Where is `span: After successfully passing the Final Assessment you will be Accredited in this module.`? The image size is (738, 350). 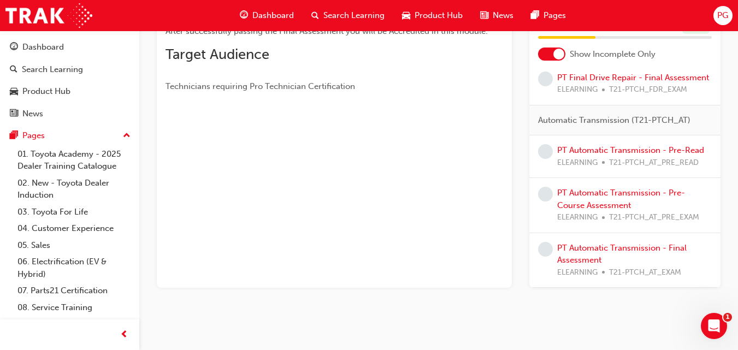 span: After successfully passing the Final Assessment you will be Accredited in this module. is located at coordinates (327, 31).